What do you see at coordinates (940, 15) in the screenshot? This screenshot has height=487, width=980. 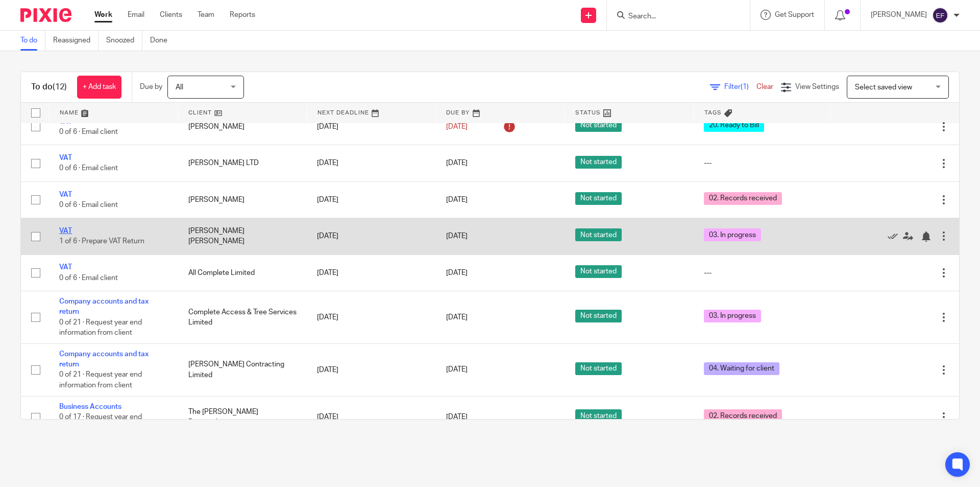 I see `img: svg%3E` at bounding box center [940, 15].